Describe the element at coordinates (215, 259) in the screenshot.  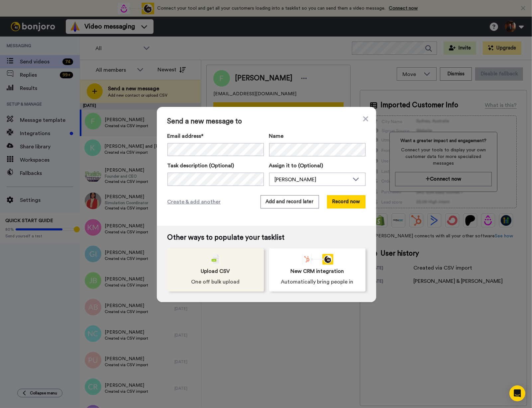
I see `img: csv-grey.png` at that location.